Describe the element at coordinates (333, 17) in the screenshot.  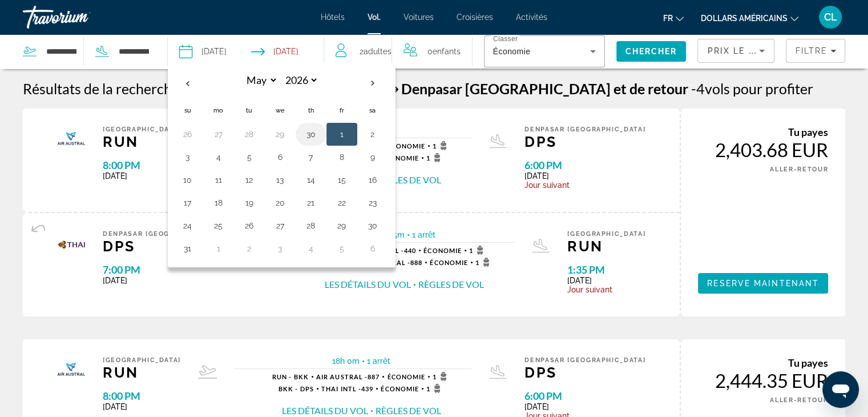
I see `font: Hôtels` at that location.